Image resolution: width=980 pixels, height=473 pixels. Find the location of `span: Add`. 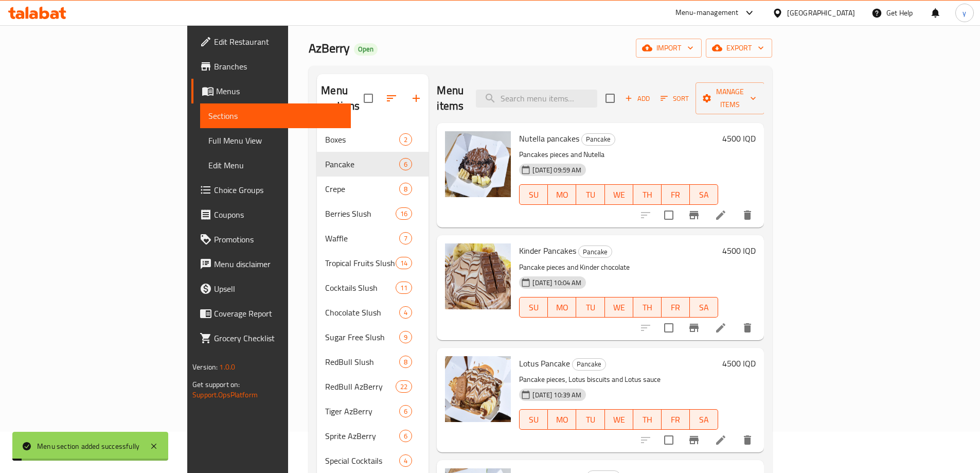

span: Add is located at coordinates (637, 98).